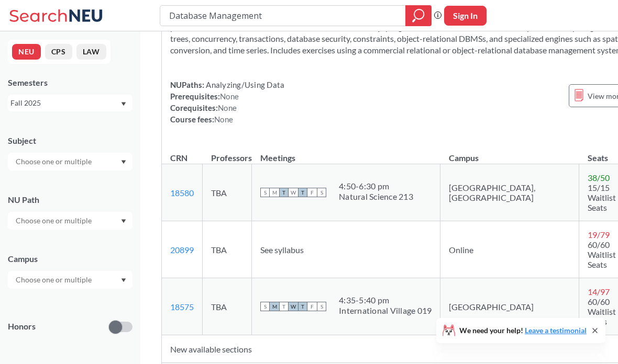 The width and height of the screenshot is (618, 364). I want to click on span: 14 / 97, so click(599, 292).